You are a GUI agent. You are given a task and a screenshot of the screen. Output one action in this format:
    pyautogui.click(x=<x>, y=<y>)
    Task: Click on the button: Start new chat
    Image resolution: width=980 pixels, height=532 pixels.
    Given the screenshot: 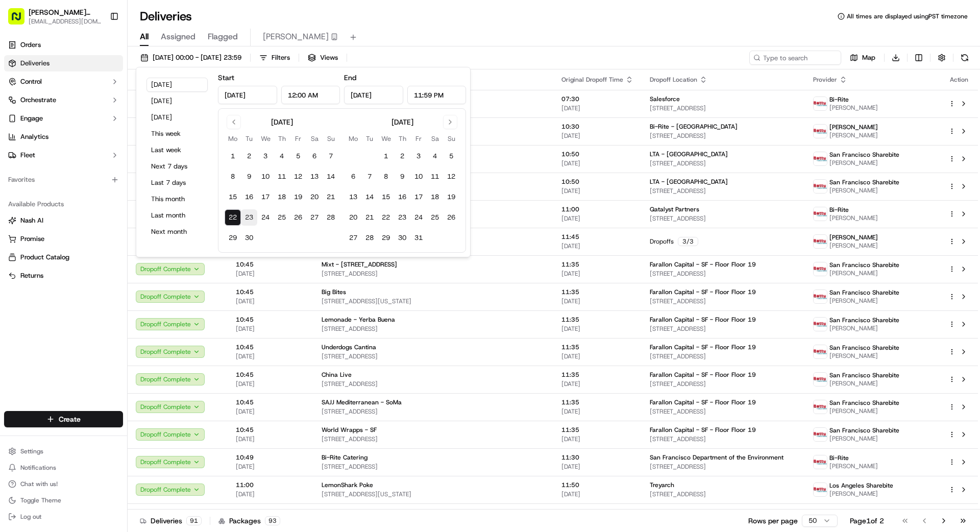 What is the action you would take?
    pyautogui.click(x=180, y=107)
    